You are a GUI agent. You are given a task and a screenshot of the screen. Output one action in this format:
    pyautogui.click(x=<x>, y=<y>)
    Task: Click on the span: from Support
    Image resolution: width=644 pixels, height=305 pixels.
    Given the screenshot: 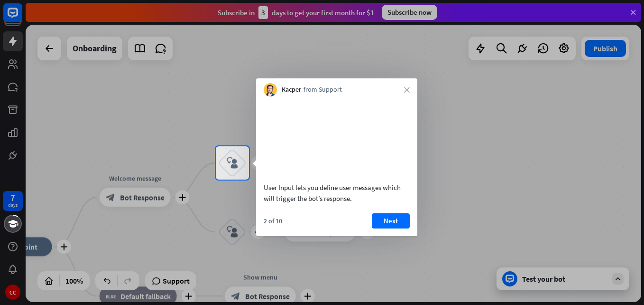 What is the action you would take?
    pyautogui.click(x=322, y=90)
    